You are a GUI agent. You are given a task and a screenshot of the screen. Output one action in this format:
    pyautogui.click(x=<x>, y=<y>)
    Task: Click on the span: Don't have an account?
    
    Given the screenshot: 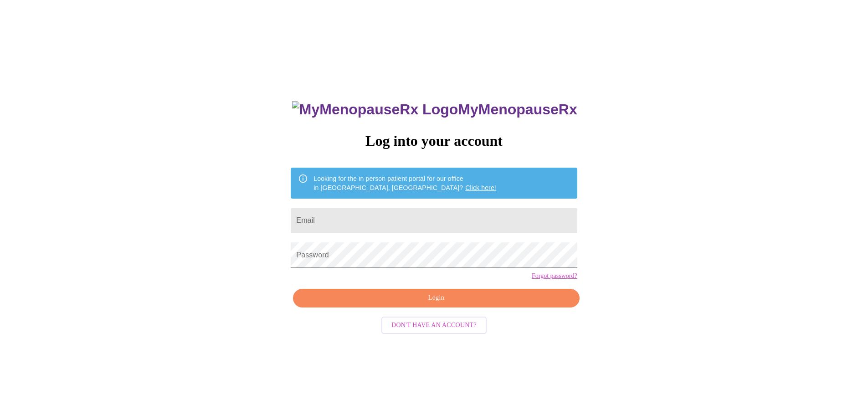 What is the action you would take?
    pyautogui.click(x=434, y=325)
    